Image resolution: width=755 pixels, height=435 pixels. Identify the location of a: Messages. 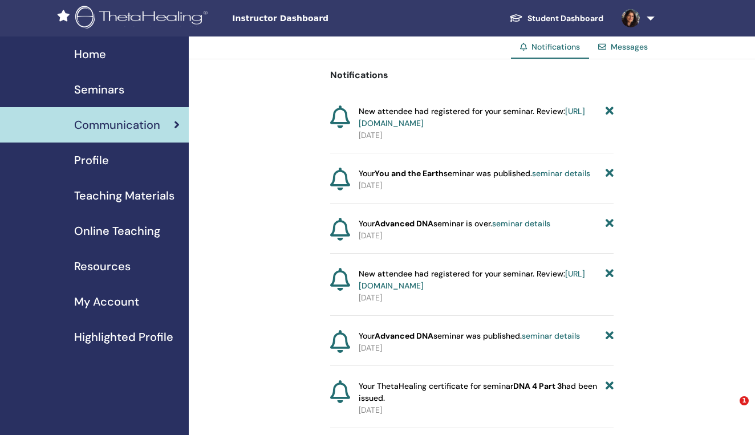
(629, 47).